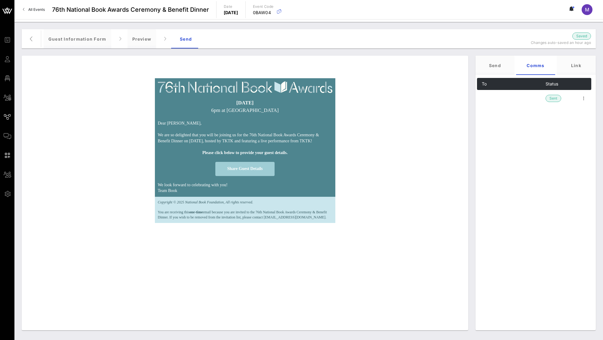  Describe the element at coordinates (34, 10) in the screenshot. I see `a: All Events` at that location.